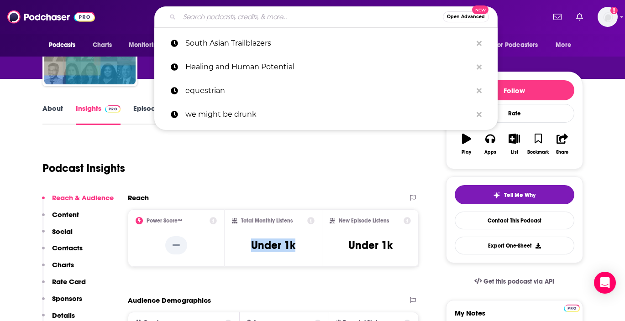 This screenshot has height=321, width=625. Describe the element at coordinates (102, 45) in the screenshot. I see `a: Charts` at that location.